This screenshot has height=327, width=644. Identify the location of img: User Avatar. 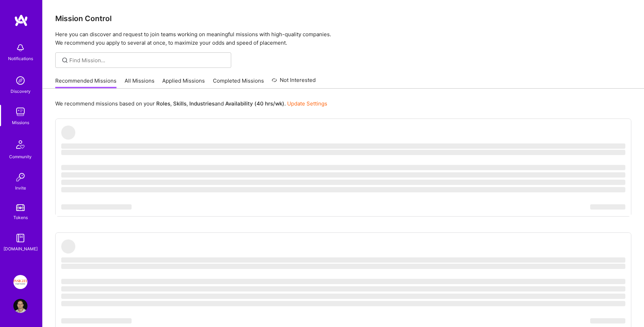
(20, 306).